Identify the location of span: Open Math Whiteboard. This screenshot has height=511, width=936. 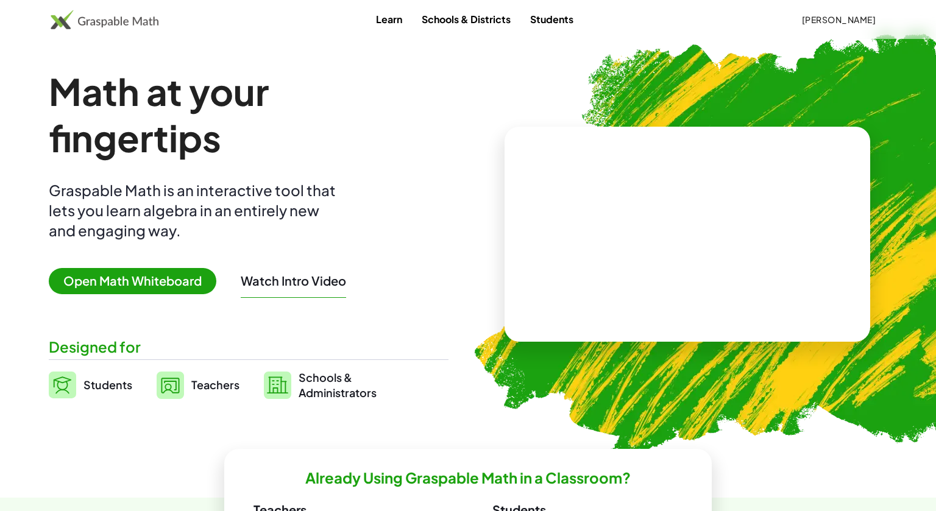
(132, 281).